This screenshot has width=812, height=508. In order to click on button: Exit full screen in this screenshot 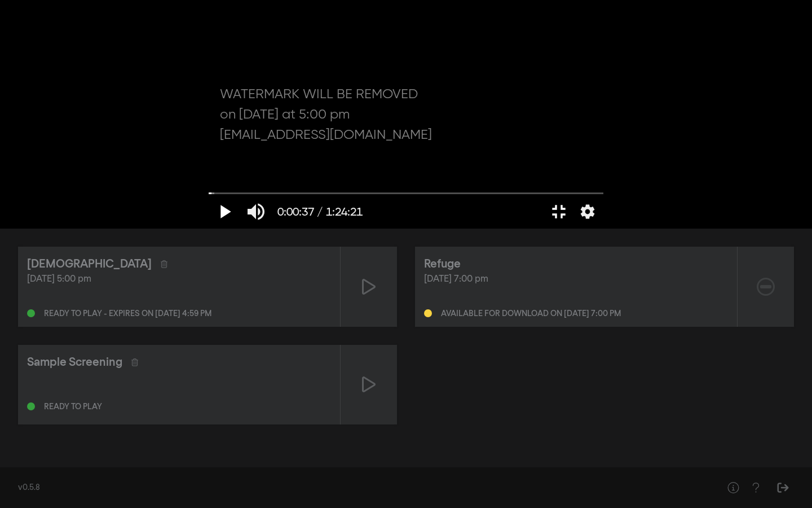, I will do `click(559, 212)`.